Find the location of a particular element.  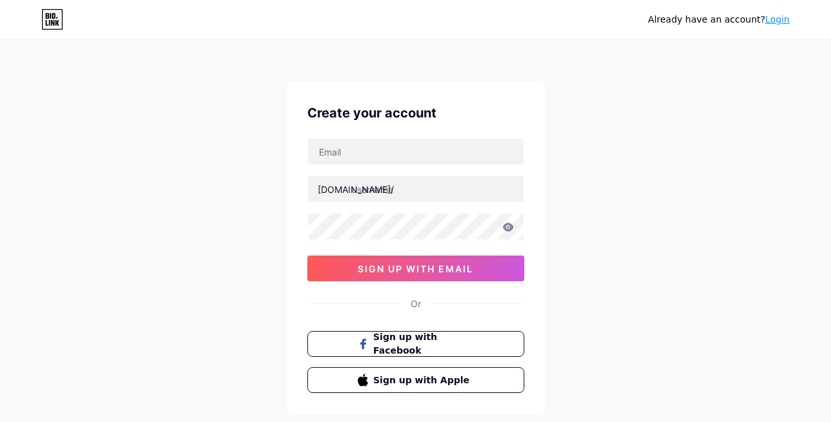

input: Email is located at coordinates (416, 152).